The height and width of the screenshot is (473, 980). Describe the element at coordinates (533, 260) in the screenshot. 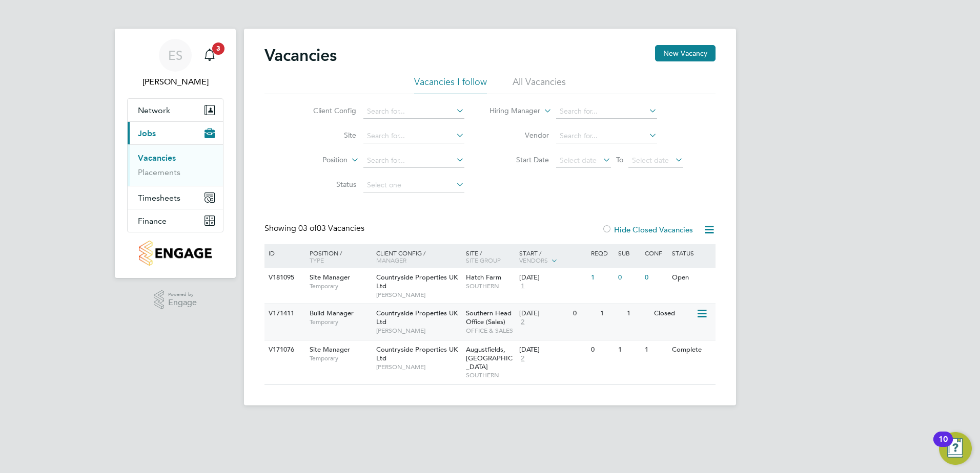

I see `span: Vendors` at that location.